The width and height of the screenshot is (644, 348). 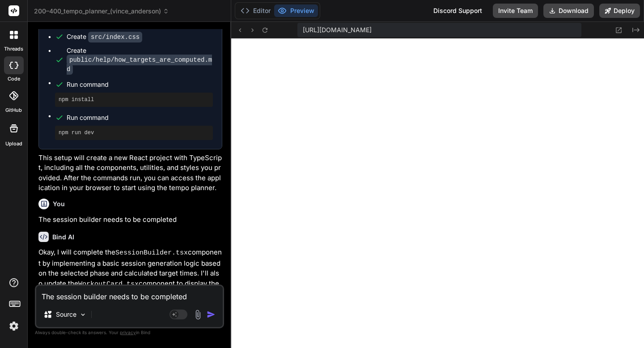 I want to click on button: Preview, so click(x=296, y=11).